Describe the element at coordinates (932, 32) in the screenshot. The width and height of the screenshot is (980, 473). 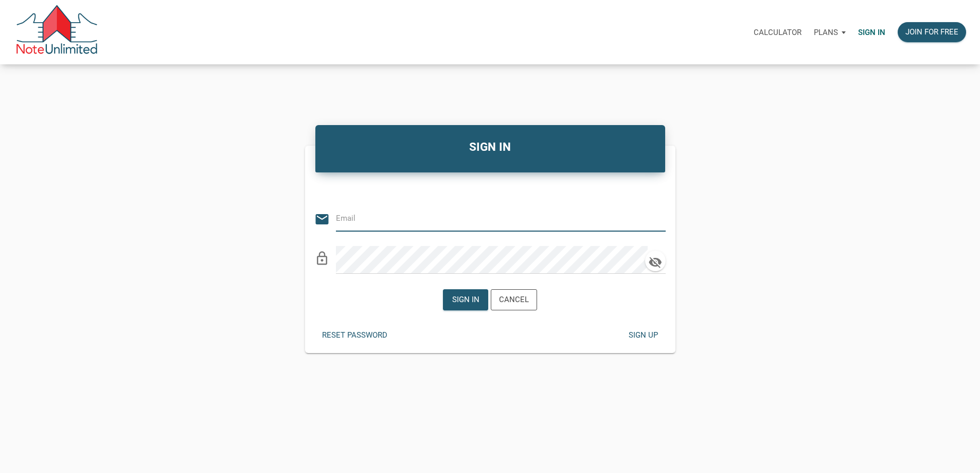
I see `button: Join for free` at that location.